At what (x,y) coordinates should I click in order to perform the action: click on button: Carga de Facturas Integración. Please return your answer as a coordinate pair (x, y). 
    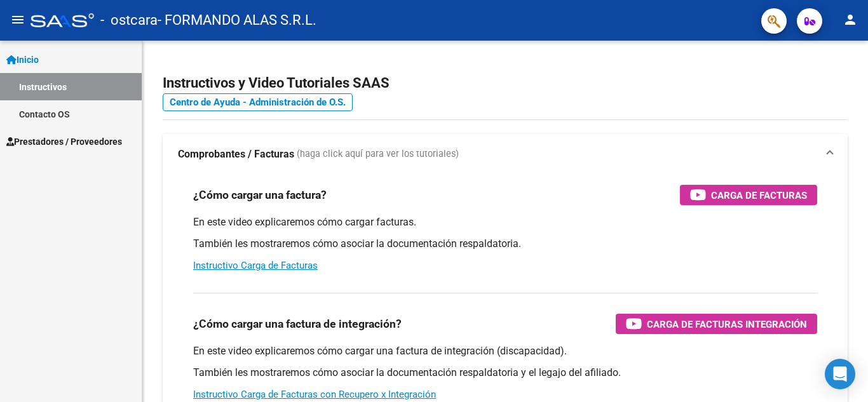
    Looking at the image, I should click on (716, 324).